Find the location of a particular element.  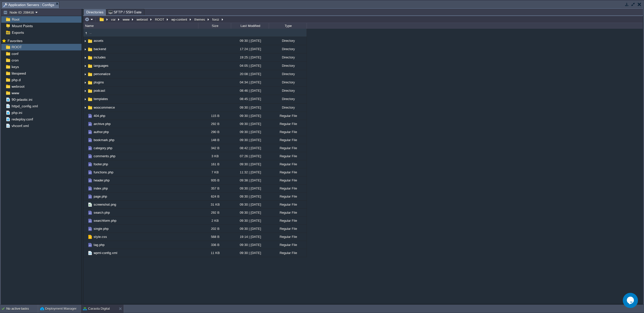

a: woocommerce is located at coordinates (104, 108).